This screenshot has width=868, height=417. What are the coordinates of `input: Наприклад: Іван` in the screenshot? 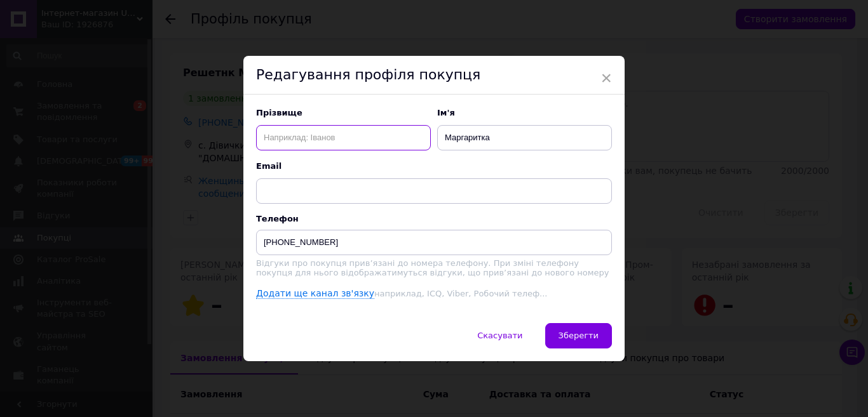 It's located at (524, 137).